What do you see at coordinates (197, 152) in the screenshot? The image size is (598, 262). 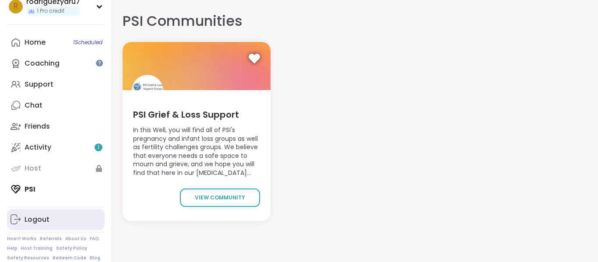 I see `span: In this Well, you will find all of PSI's pregnancy and infant loss groups as well as fertility ch...` at bounding box center [197, 152].